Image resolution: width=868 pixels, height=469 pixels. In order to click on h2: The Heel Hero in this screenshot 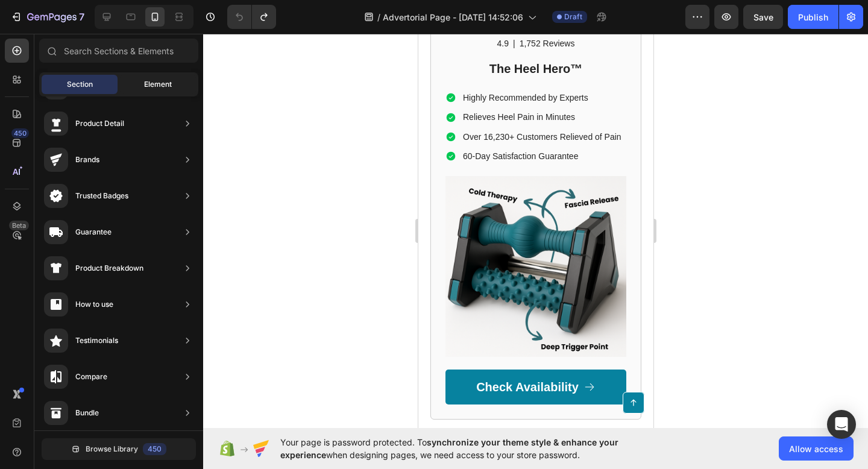, I will do `click(118, 35)`.